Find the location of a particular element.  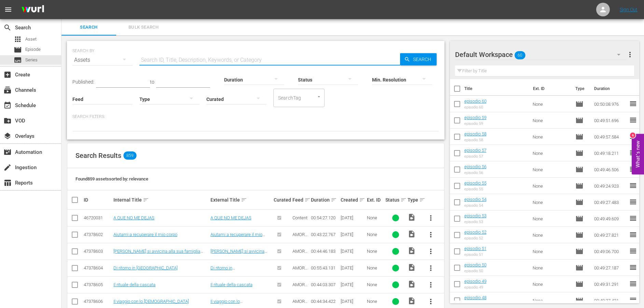

th: Type is located at coordinates (580, 89).